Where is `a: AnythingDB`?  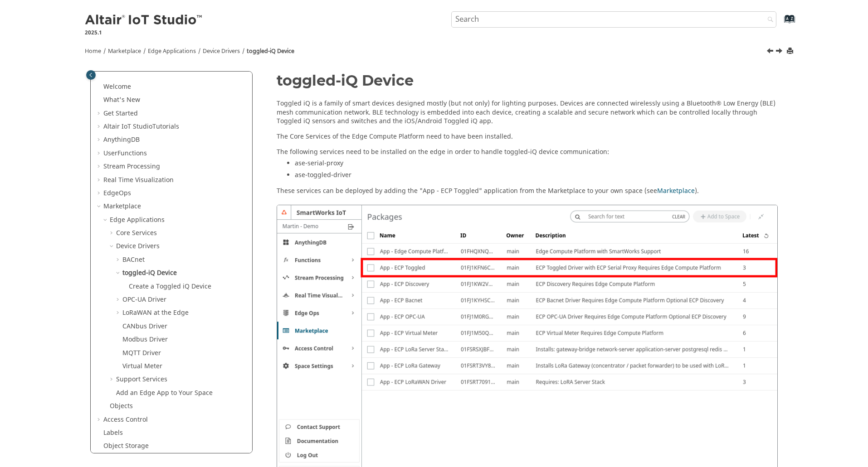
a: AnythingDB is located at coordinates (121, 139).